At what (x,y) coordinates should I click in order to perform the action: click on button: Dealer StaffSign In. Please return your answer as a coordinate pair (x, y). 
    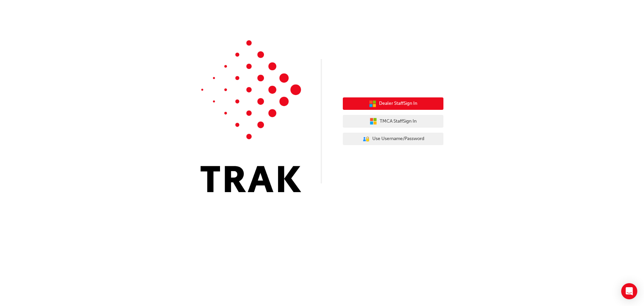
    Looking at the image, I should click on (393, 104).